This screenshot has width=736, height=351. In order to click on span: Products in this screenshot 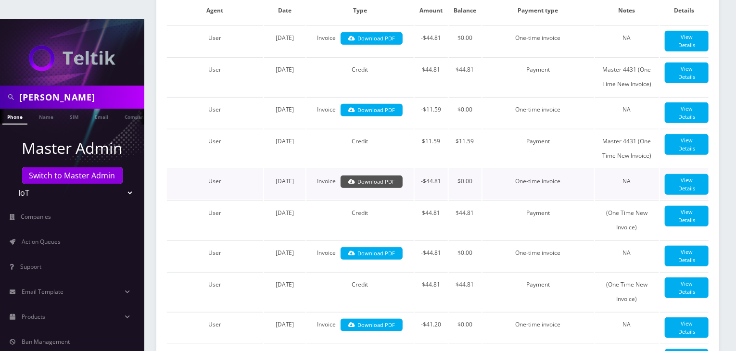, I will do `click(33, 317)`.